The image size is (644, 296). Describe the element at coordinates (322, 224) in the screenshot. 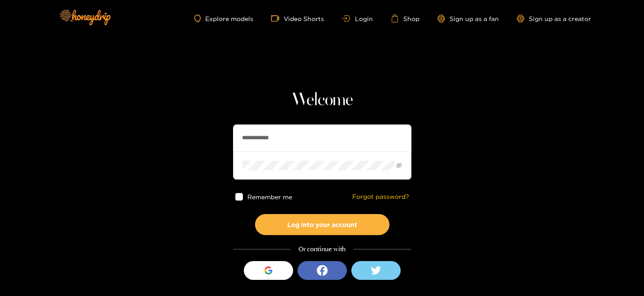

I see `button: Log into your account` at that location.